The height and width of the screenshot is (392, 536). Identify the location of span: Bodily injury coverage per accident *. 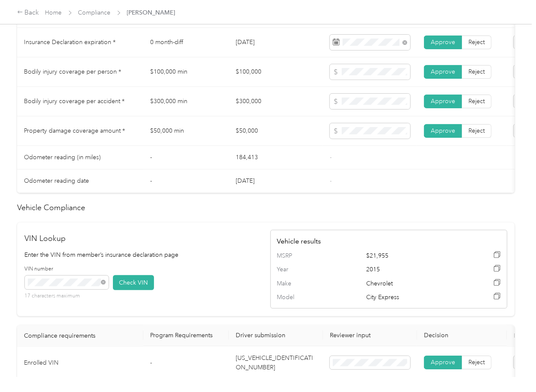
(74, 101).